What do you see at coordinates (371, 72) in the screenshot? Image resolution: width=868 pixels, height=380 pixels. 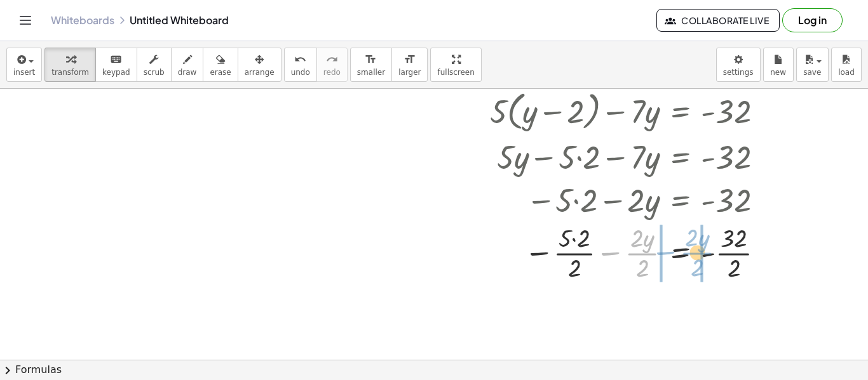 I see `span: smaller` at bounding box center [371, 72].